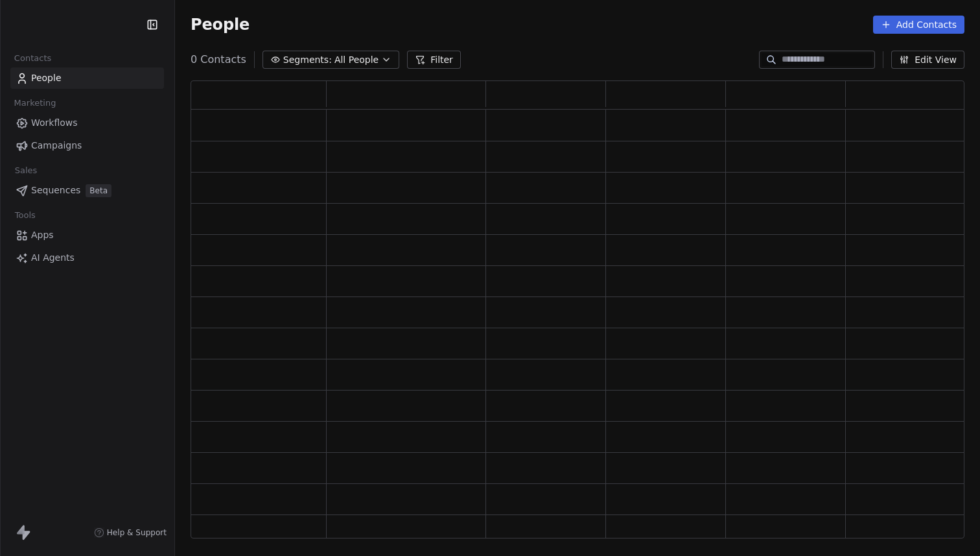 The width and height of the screenshot is (980, 556). Describe the element at coordinates (87, 145) in the screenshot. I see `a: Campaigns` at that location.